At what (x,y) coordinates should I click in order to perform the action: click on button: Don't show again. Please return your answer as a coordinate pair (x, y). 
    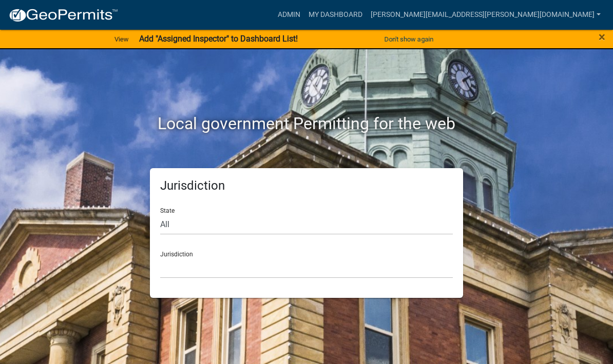
    Looking at the image, I should click on (409, 39).